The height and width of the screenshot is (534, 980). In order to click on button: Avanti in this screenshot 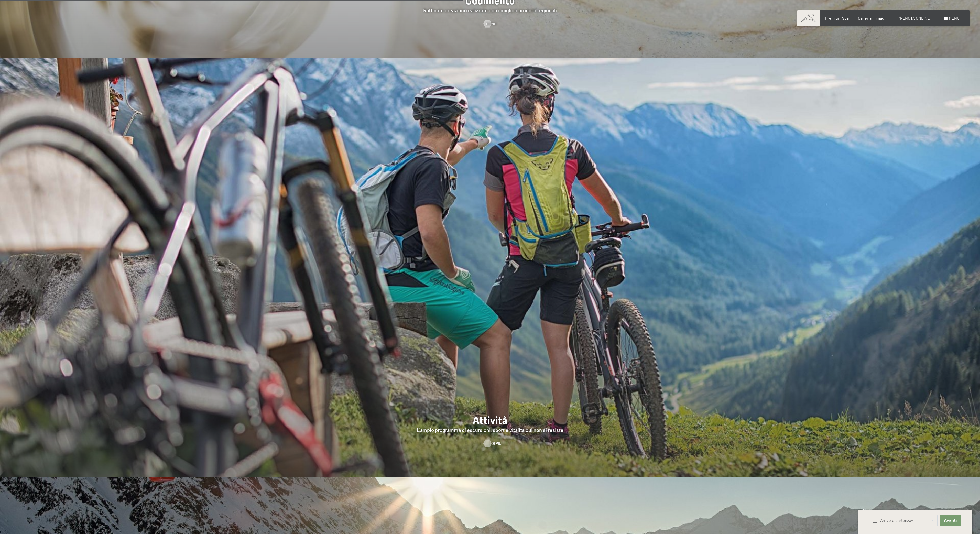, I will do `click(951, 520)`.